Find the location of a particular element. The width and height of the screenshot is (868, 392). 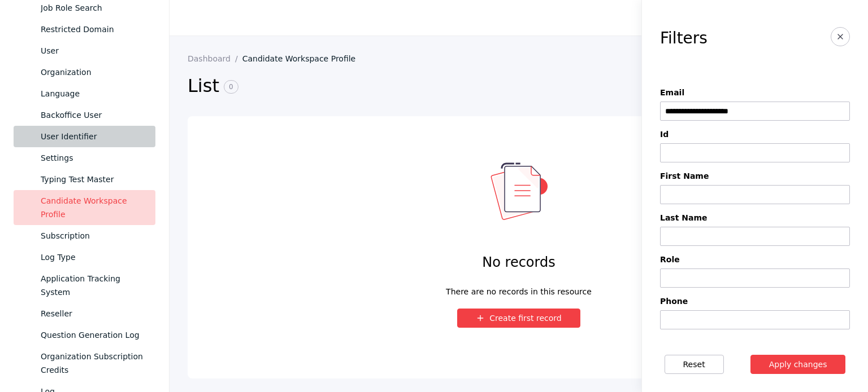

div: Settings is located at coordinates (93, 158).